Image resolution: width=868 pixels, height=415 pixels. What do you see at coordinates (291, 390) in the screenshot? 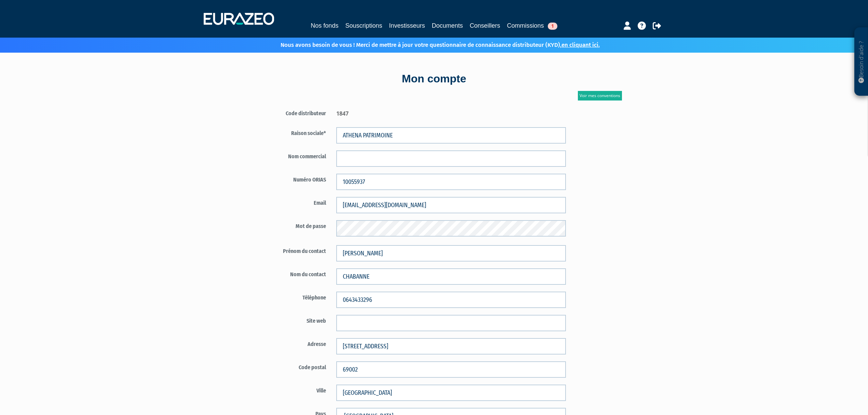
I see `label: Ville` at bounding box center [291, 390].